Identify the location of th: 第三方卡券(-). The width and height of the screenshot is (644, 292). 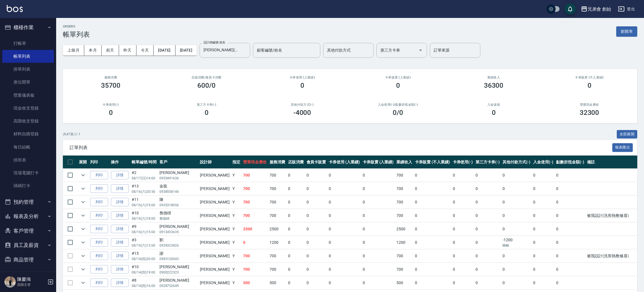
(488, 162).